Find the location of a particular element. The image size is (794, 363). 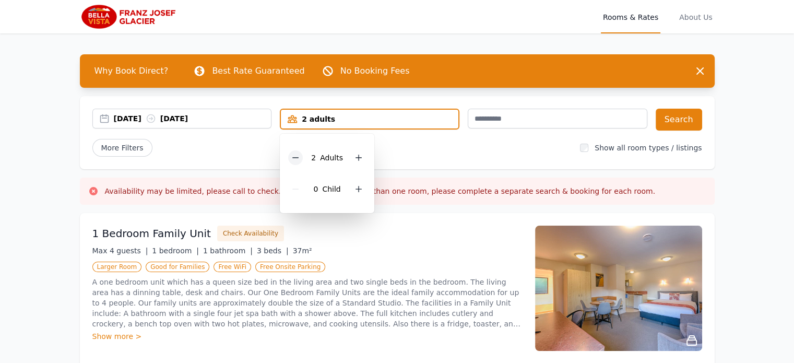

label: Show all room types / listings is located at coordinates (648, 148).